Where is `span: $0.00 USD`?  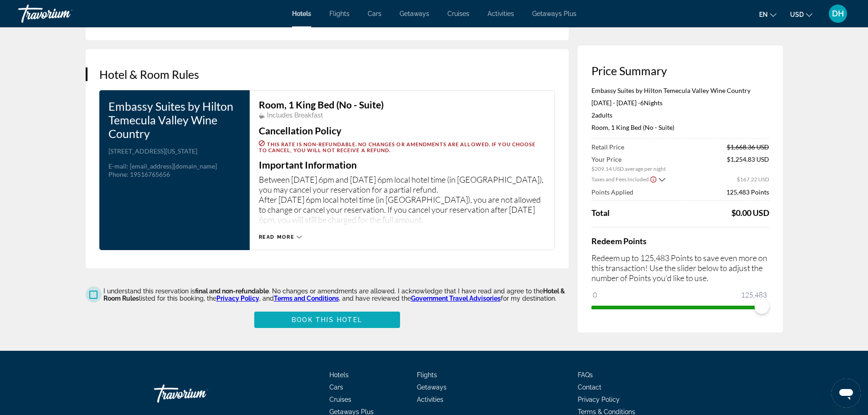 span: $0.00 USD is located at coordinates (750, 213).